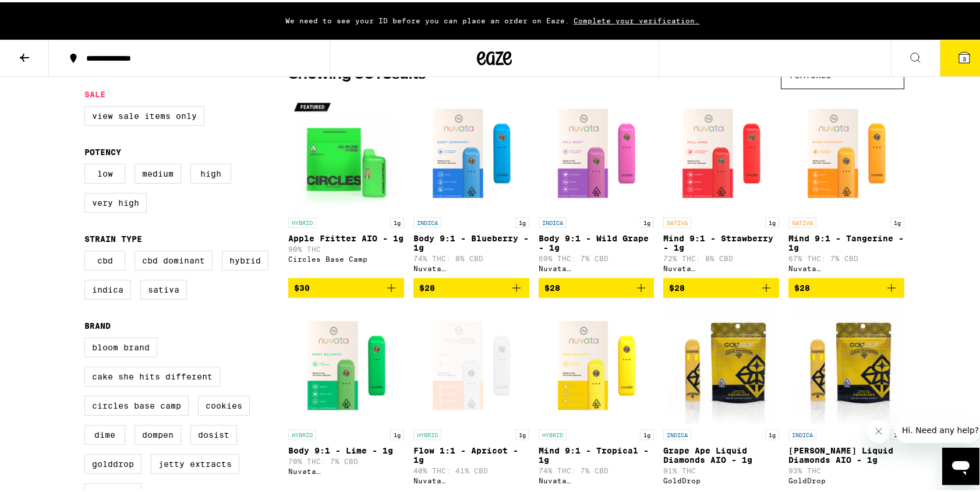 This screenshot has width=980, height=492. Describe the element at coordinates (346, 151) in the screenshot. I see `img: Circles Base Camp - Apple Fritter AIO - 1g` at that location.